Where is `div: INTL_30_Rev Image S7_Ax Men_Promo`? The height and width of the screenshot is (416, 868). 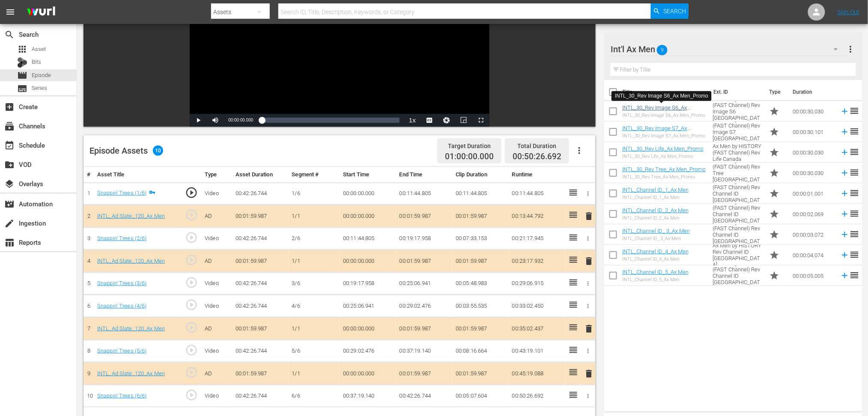 div: INTL_30_Rev Image S7_Ax Men_Promo is located at coordinates (664, 135).